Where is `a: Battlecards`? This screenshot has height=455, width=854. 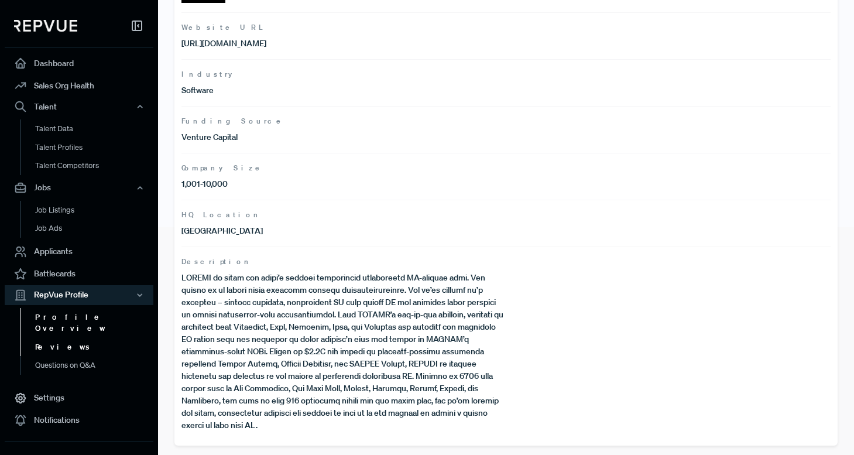 a: Battlecards is located at coordinates (79, 274).